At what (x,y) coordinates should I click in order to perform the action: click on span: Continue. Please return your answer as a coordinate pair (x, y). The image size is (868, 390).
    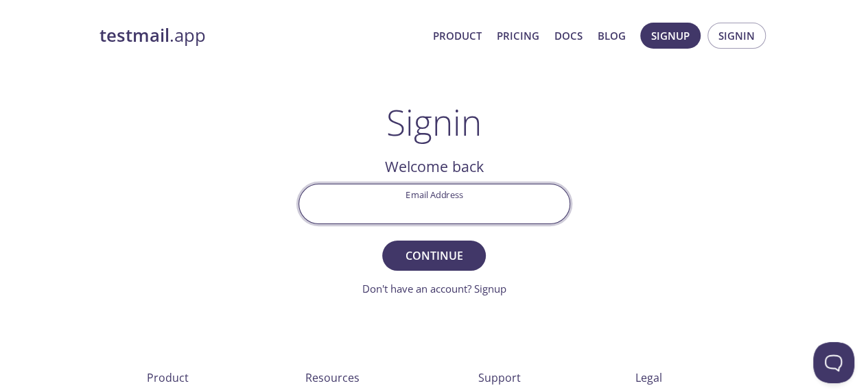
    Looking at the image, I should click on (434, 256).